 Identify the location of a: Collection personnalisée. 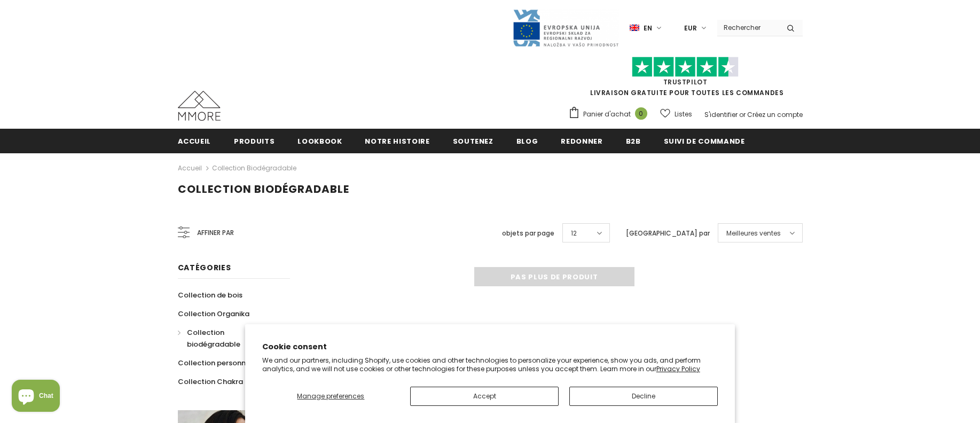
(222, 362).